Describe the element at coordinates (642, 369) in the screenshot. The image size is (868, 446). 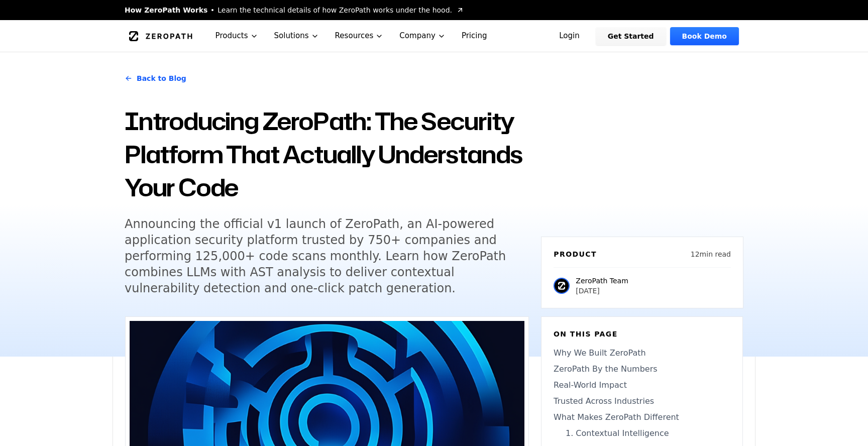
I see `a: ZeroPath By the Numbers` at that location.